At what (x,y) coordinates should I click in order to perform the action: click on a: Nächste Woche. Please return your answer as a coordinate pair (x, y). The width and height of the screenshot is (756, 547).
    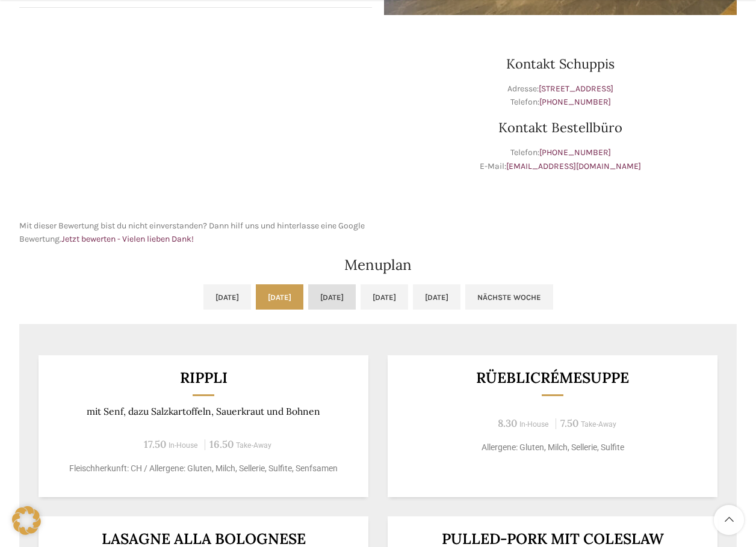
    Looking at the image, I should click on (509, 297).